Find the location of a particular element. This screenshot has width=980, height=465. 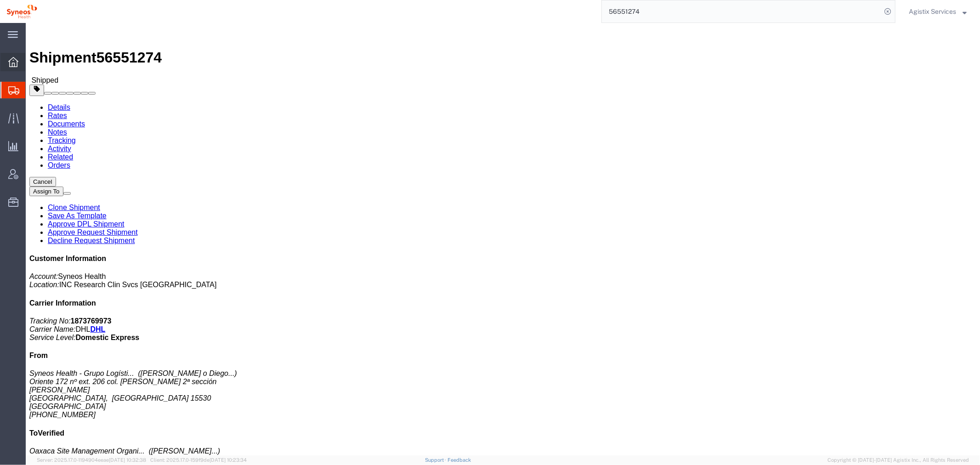

input: Search for shipment number, reference number is located at coordinates (742, 12).